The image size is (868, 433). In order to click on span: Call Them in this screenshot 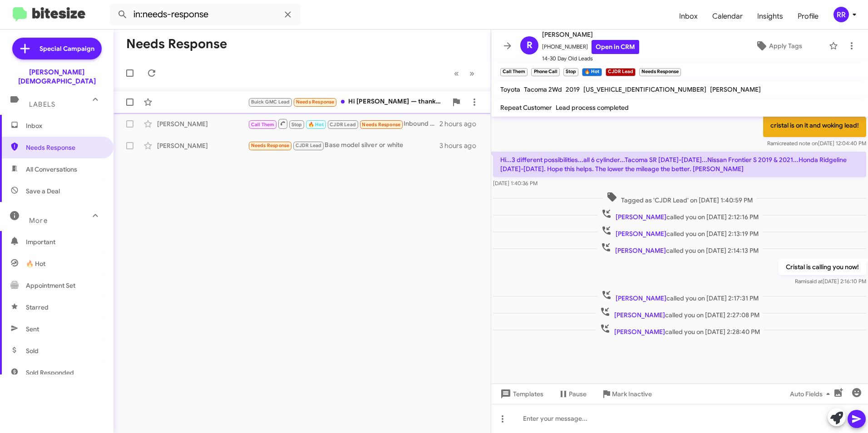, I will do `click(263, 124)`.